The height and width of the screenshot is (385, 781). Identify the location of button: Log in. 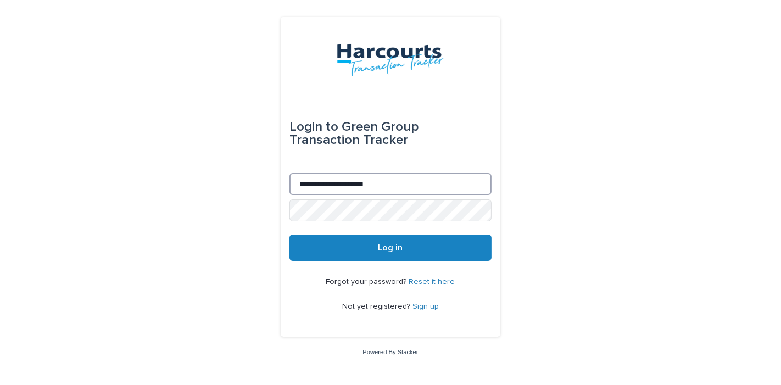
(391, 248).